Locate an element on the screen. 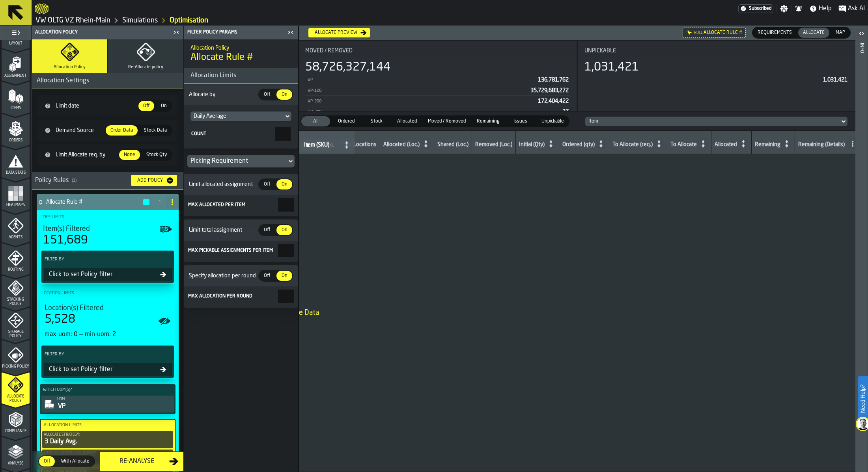  label: Need Help? is located at coordinates (863, 398).